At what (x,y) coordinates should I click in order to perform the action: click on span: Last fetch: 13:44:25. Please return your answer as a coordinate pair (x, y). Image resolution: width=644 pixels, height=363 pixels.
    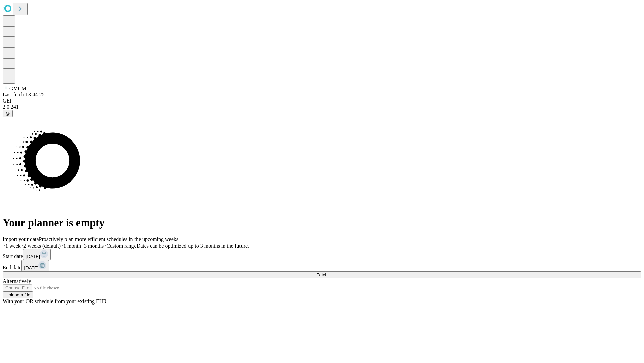
    Looking at the image, I should click on (24, 94).